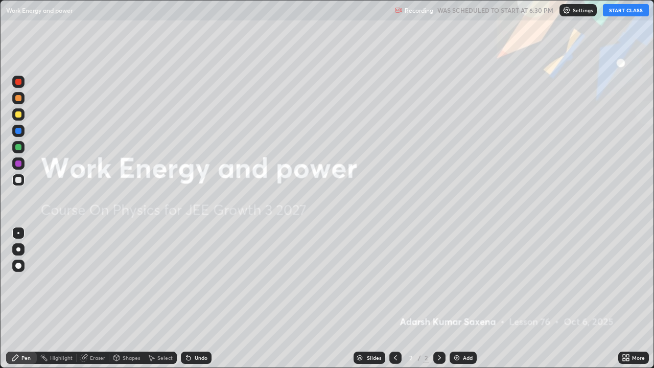  Describe the element at coordinates (374, 358) in the screenshot. I see `div: Slides` at that location.